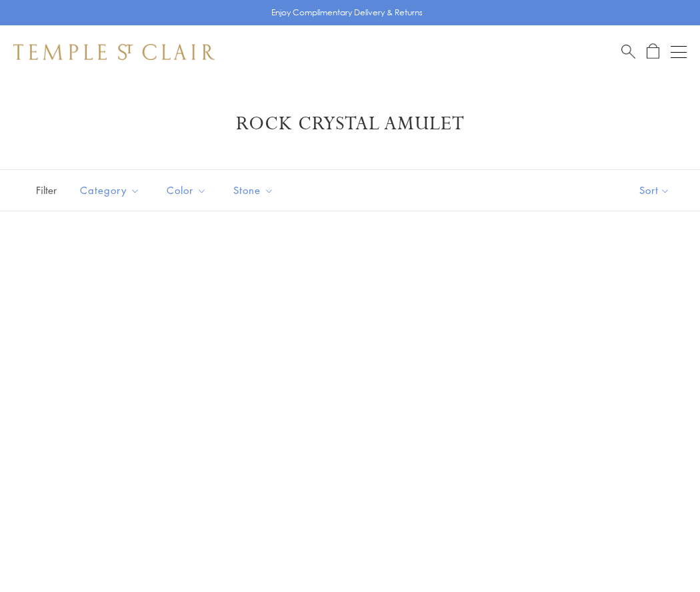 This screenshot has height=592, width=700. I want to click on p: Enjoy Complimentary Delivery & Returns, so click(347, 13).